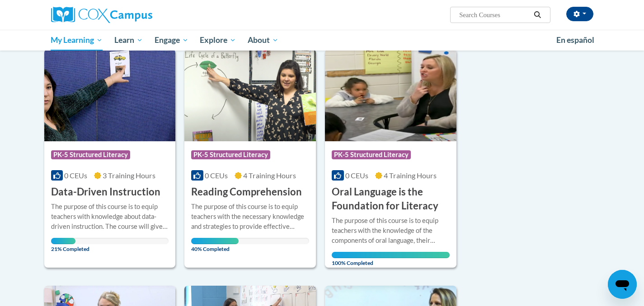  Describe the element at coordinates (215, 245) in the screenshot. I see `span: 40% Completed` at that location.